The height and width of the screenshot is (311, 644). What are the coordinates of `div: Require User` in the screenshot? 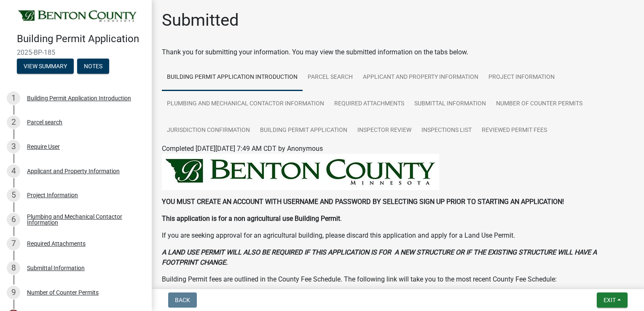 It's located at (44, 147).